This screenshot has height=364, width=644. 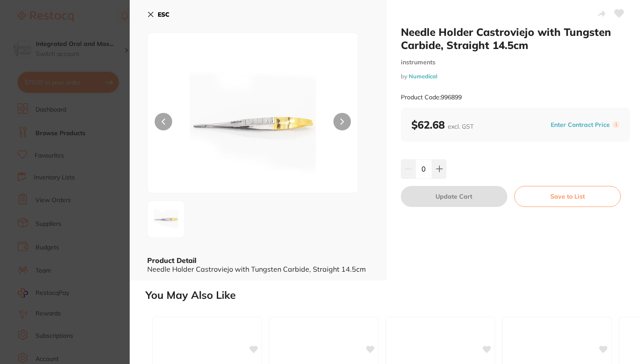 What do you see at coordinates (442, 125) in the screenshot?
I see `b: $62.68` at bounding box center [442, 125].